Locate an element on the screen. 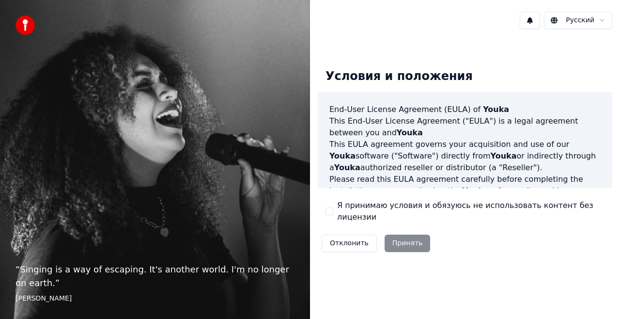  h3: End-User License Agreement (EULA) of is located at coordinates (465, 109).